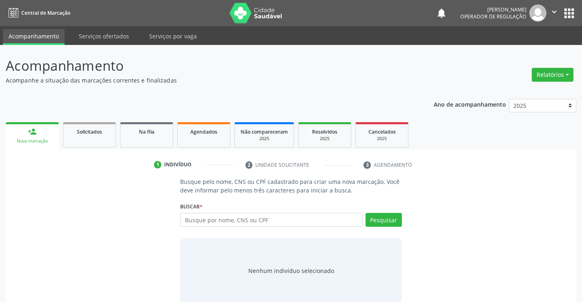  What do you see at coordinates (191, 206) in the screenshot?
I see `label: Buscar` at bounding box center [191, 206].